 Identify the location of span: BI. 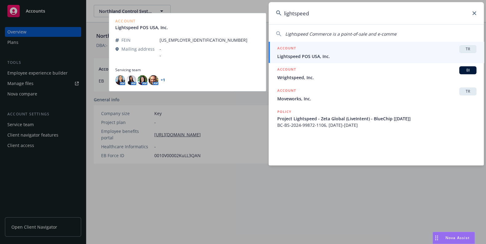
(468, 70).